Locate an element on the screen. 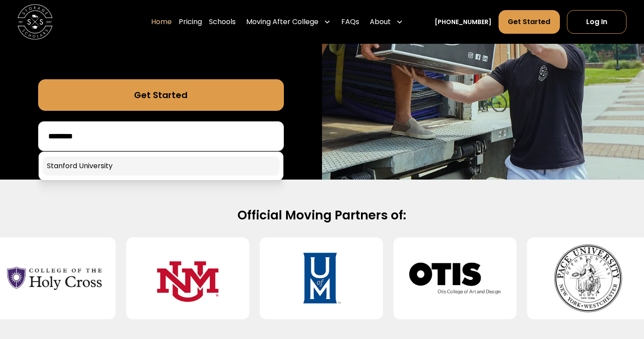 This screenshot has height=339, width=644. img: Pace University - Pleasantville is located at coordinates (588, 278).